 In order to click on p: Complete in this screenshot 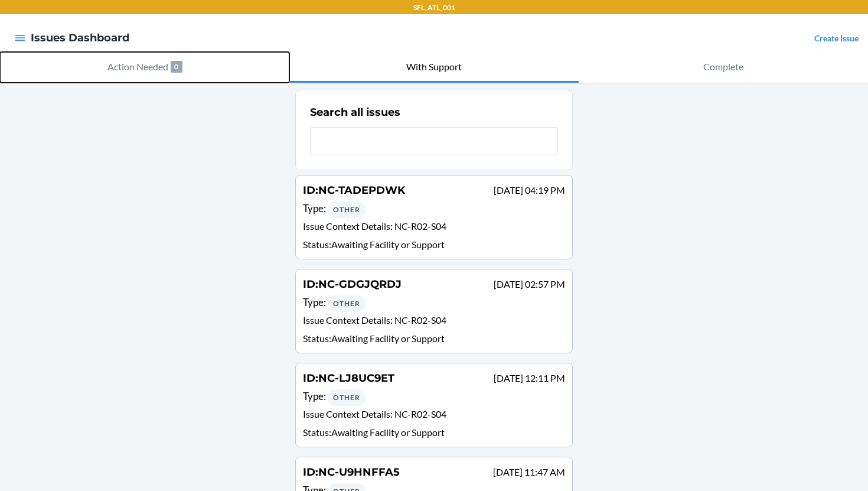, I will do `click(723, 67)`.